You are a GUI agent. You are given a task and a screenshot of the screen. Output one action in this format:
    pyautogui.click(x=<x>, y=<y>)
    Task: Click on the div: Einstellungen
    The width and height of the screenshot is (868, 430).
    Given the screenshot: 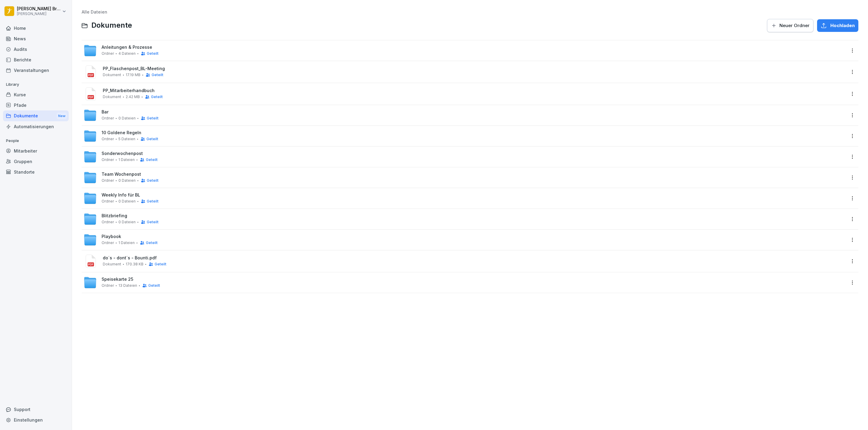 What is the action you would take?
    pyautogui.click(x=36, y=420)
    